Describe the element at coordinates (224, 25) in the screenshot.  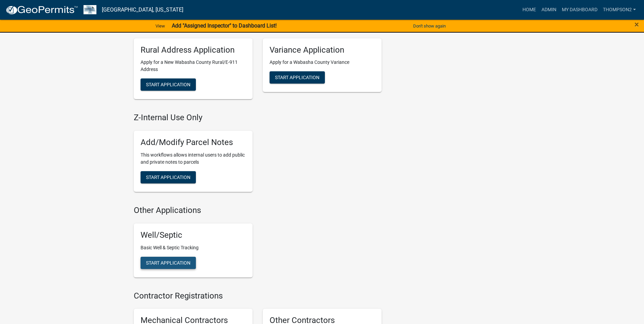
I see `strong: Add "Assigned Inspector" to Dashboard List!` at that location.